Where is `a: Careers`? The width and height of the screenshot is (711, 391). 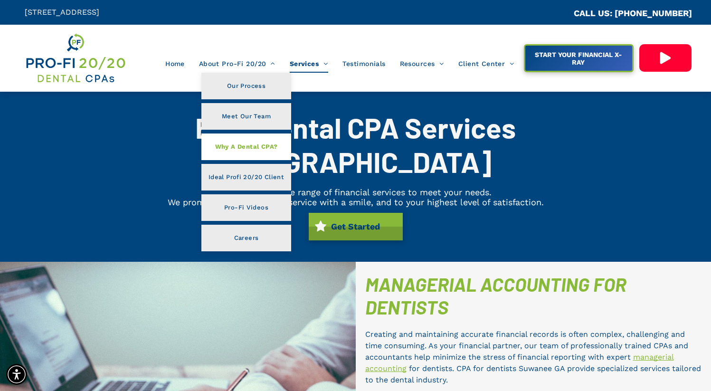 a: Careers is located at coordinates (246, 238).